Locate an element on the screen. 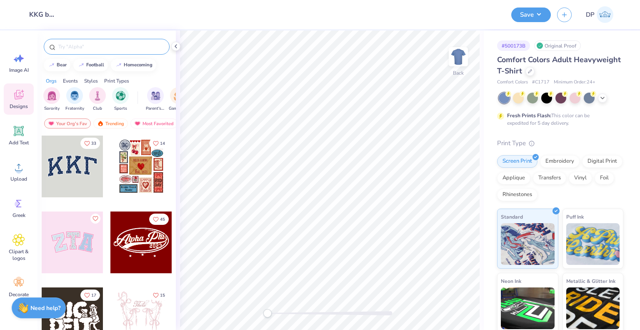  img: Deepanshu Pandey is located at coordinates (605, 15).